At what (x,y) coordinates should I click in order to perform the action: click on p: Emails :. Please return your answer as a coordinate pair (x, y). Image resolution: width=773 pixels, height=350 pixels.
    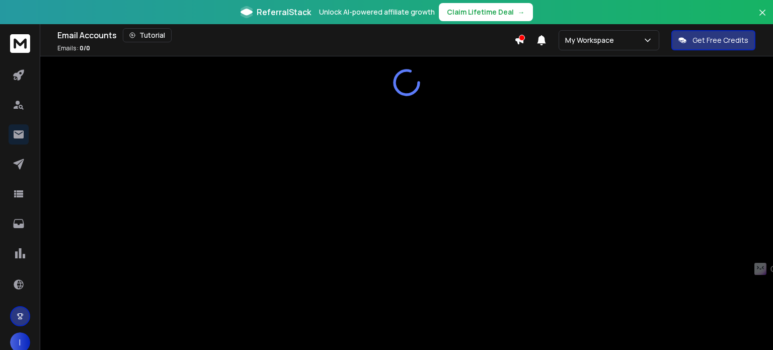
    Looking at the image, I should click on (73, 48).